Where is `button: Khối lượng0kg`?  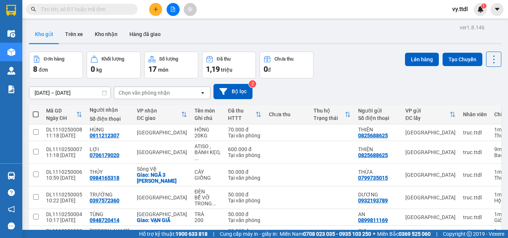
button: Khối lượng0kg is located at coordinates (113, 65).